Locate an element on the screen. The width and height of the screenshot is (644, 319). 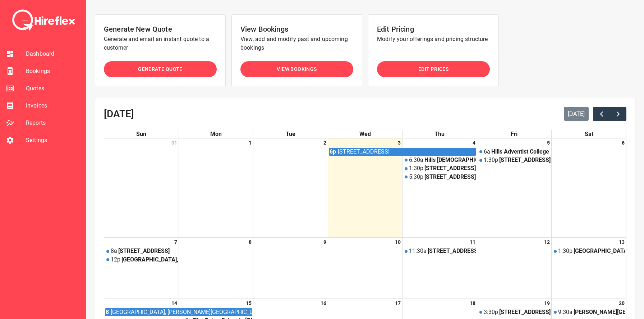
a: September 3, 2025 is located at coordinates (399, 143).